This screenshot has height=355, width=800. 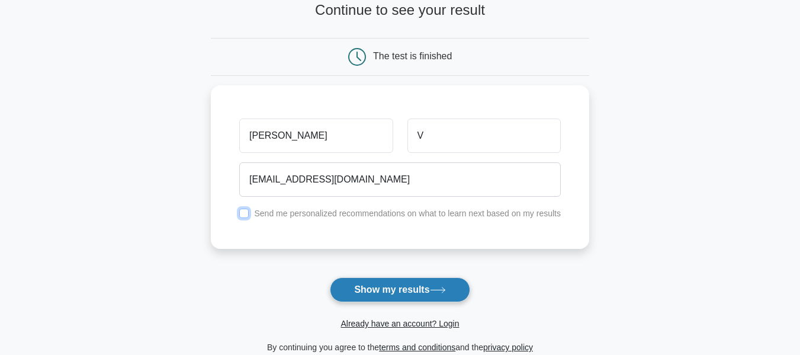 What do you see at coordinates (408, 213) in the screenshot?
I see `label: Send me personalized recommendations on what to learn next based on my results` at bounding box center [408, 213].